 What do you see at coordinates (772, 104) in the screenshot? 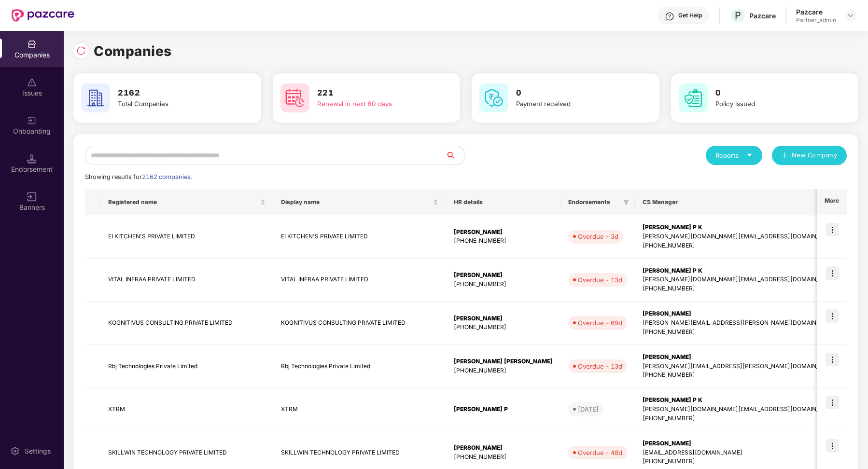
I see `div: Policy issued` at bounding box center [772, 104].